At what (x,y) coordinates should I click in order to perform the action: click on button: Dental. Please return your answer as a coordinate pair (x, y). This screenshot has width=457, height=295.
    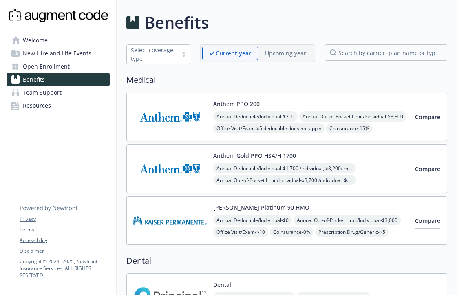
    Looking at the image, I should click on (222, 284).